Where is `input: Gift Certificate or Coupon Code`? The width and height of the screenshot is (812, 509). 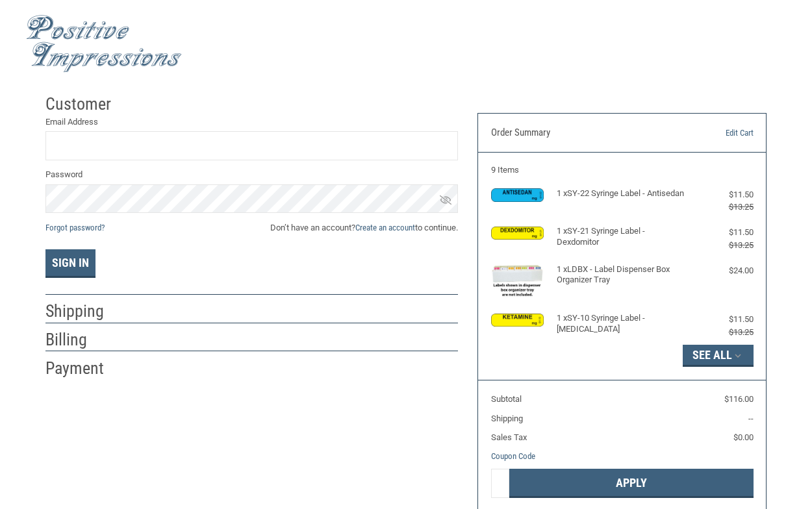 input: Gift Certificate or Coupon Code is located at coordinates (500, 483).